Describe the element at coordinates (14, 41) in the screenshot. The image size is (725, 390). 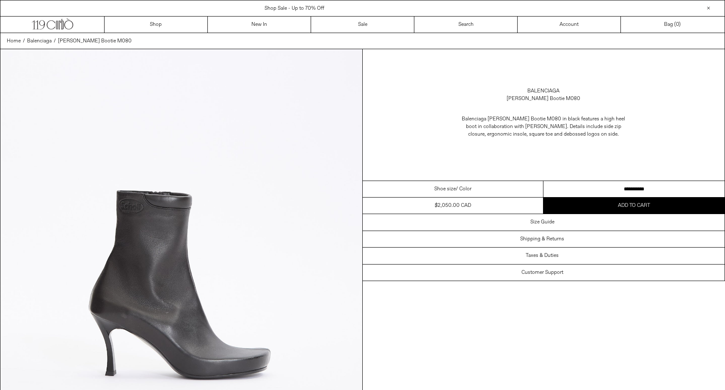
I see `span: Home` at that location.